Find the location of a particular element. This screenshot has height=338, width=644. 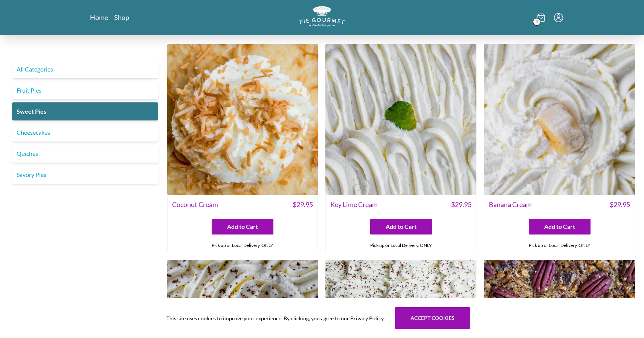

a: Logo is located at coordinates (322, 18).